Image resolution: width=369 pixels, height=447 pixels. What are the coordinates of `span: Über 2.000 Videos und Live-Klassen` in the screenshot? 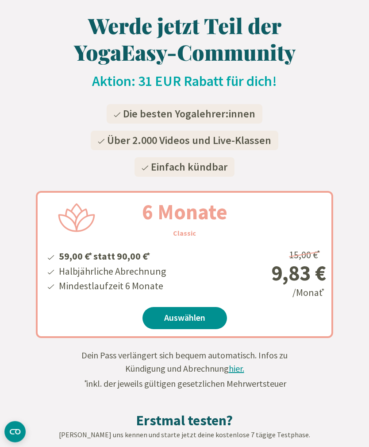 It's located at (189, 140).